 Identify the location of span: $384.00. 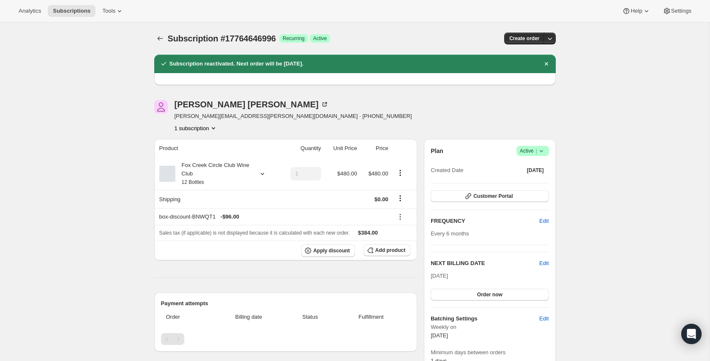
(368, 233).